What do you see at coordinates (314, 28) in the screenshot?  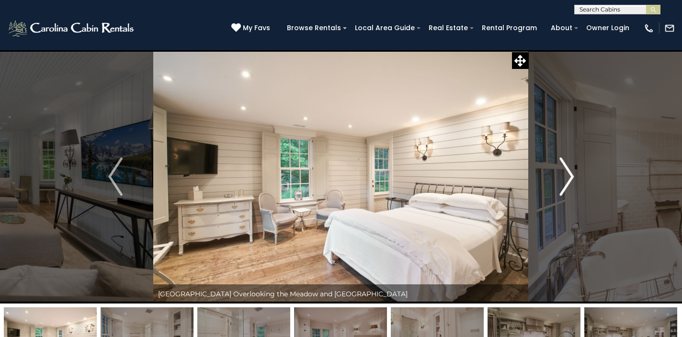 I see `a: Browse Rentals` at bounding box center [314, 28].